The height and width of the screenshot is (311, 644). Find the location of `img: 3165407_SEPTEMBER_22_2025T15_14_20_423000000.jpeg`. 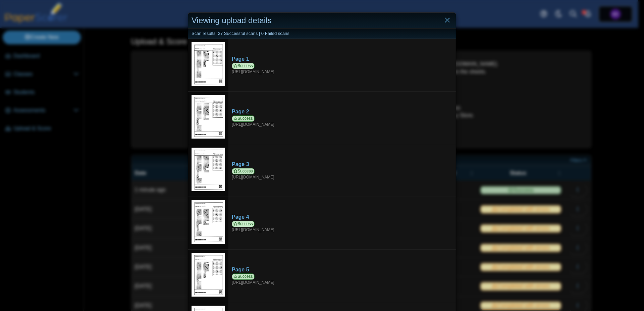

img: 3165407_SEPTEMBER_22_2025T15_14_20_423000000.jpeg is located at coordinates (208, 222).